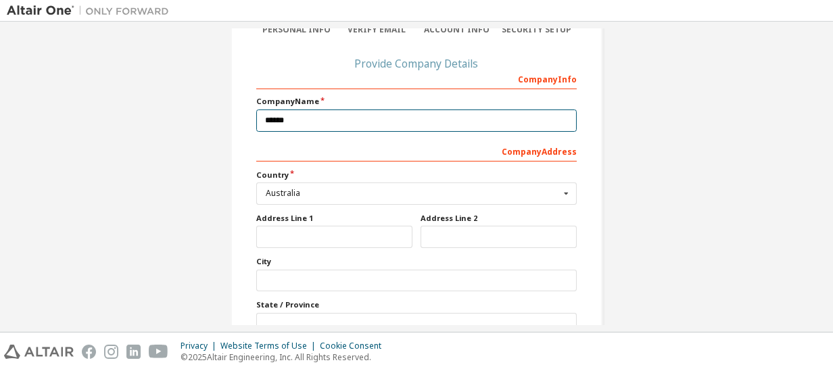 The height and width of the screenshot is (371, 833). What do you see at coordinates (417, 175) in the screenshot?
I see `label: Country` at bounding box center [417, 175].